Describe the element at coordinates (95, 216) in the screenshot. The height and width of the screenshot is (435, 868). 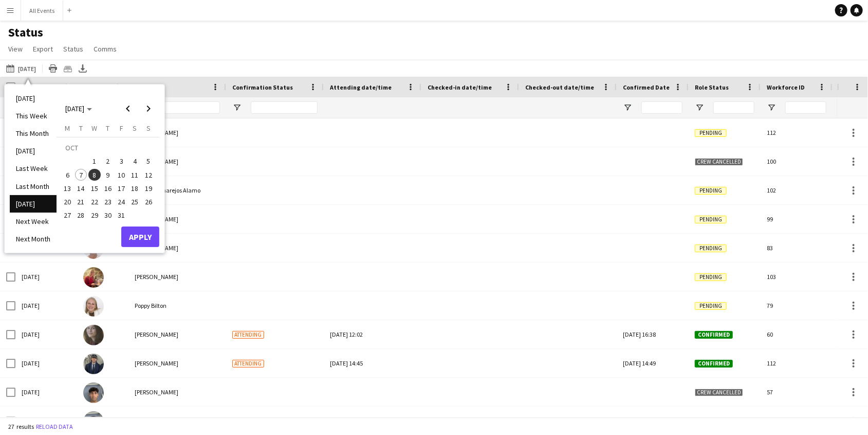
I see `span: 29` at that location.